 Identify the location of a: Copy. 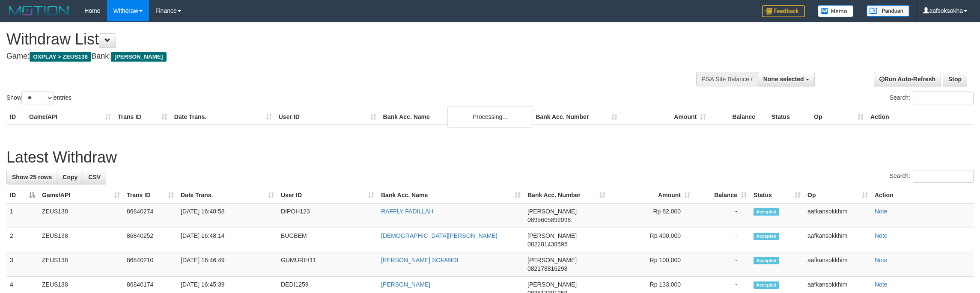
(70, 177).